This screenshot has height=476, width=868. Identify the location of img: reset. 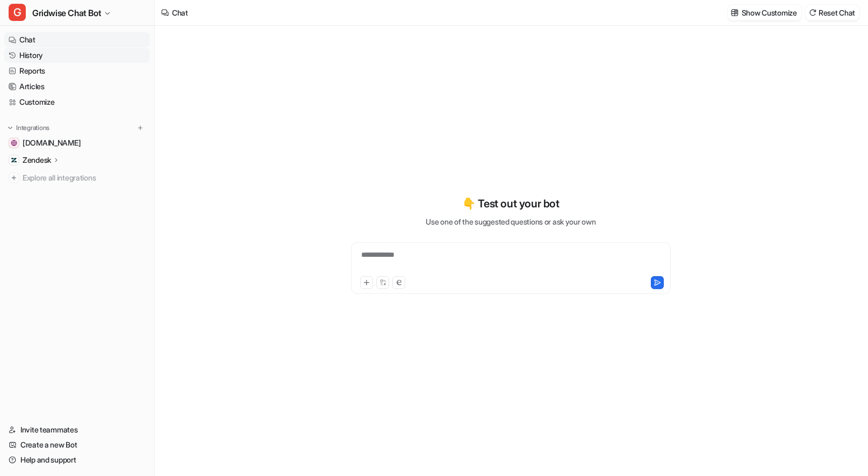
(813, 12).